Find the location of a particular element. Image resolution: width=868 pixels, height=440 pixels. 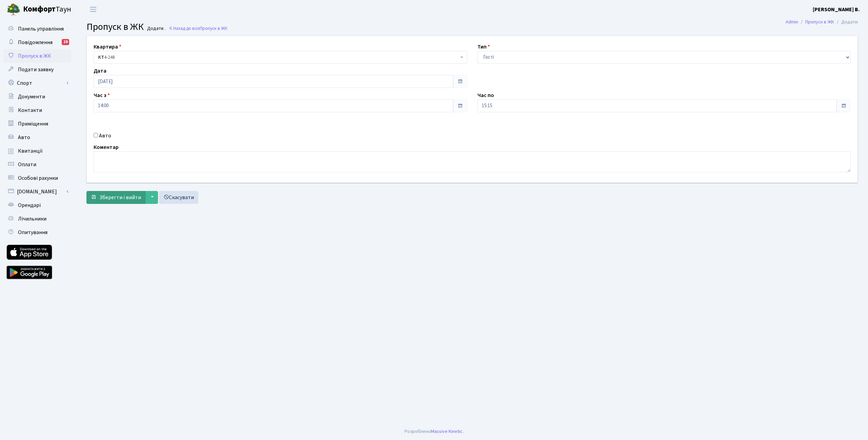

a: Особові рахунки is located at coordinates (37, 178).